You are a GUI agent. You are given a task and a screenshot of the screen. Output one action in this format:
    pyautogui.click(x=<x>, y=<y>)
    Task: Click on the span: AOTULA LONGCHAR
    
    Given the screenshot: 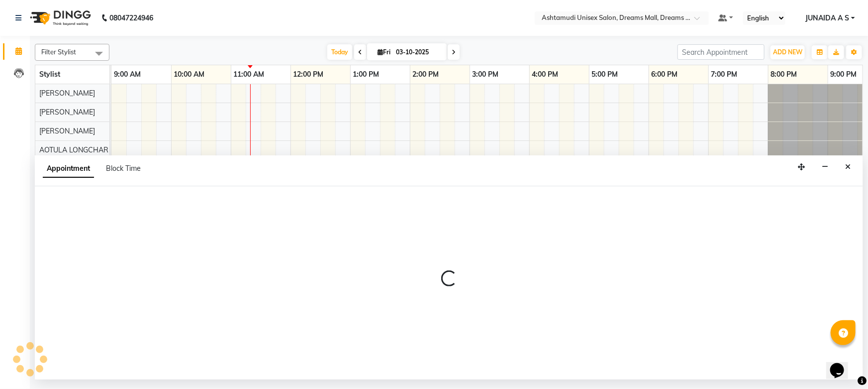 What is the action you would take?
    pyautogui.click(x=73, y=150)
    